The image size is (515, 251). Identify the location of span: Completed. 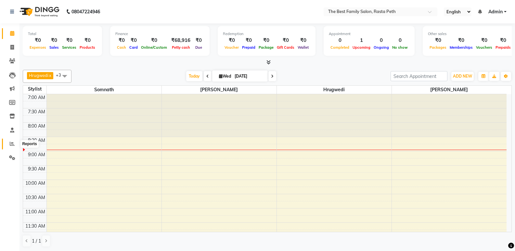
(340, 47).